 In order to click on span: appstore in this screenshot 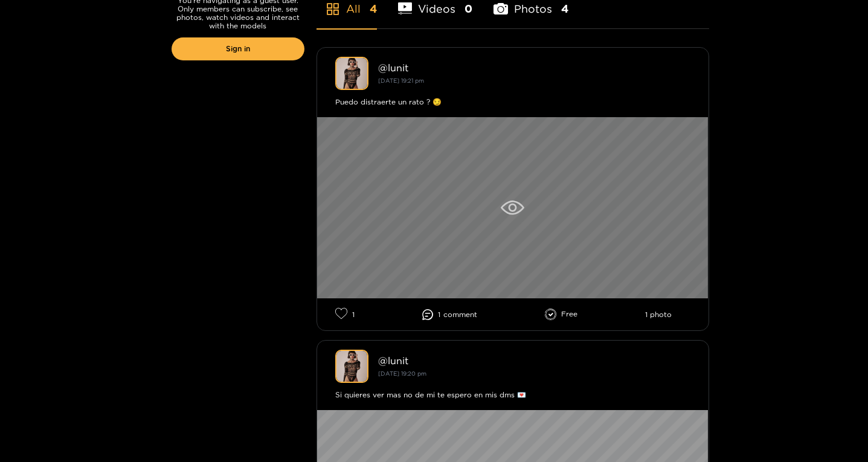, I will do `click(333, 9)`.